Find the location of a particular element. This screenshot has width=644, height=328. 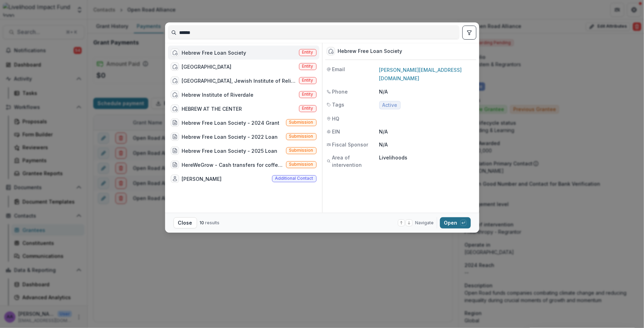

span: Additional contact is located at coordinates (294, 179).